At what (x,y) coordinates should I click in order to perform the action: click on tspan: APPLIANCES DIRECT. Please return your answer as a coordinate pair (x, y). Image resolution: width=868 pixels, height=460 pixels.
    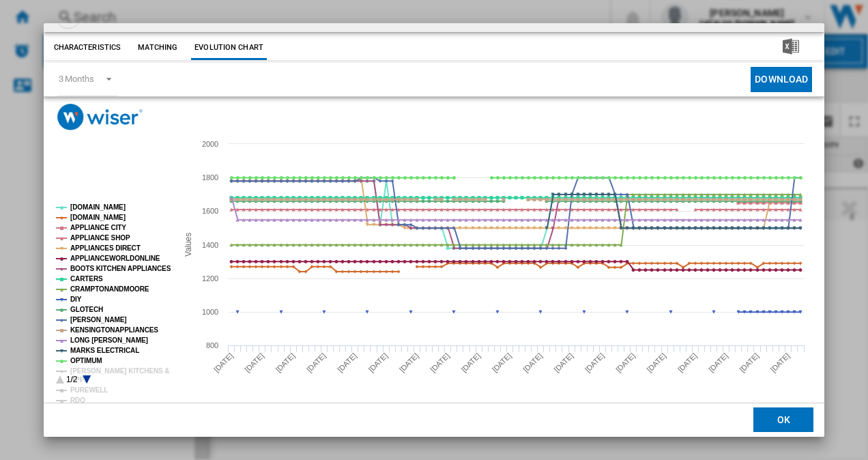
    Looking at the image, I should click on (105, 248).